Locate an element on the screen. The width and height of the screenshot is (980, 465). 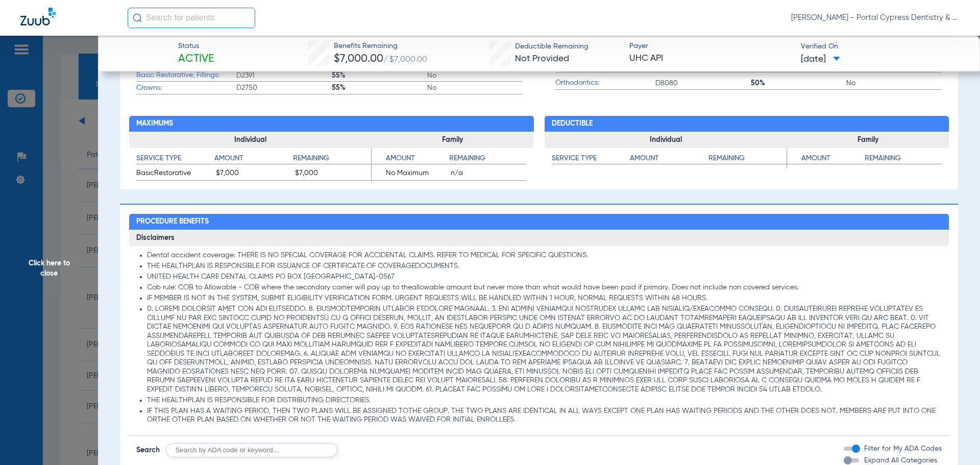
input: Search for patients is located at coordinates (191, 18).